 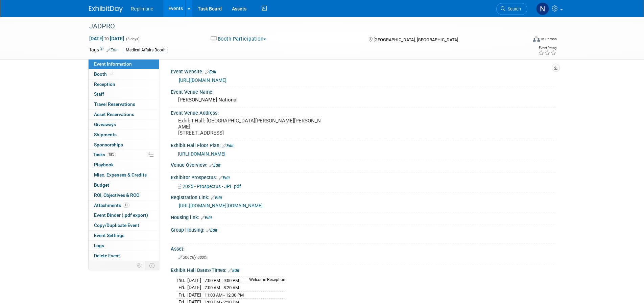 I want to click on div: Housing link:, so click(x=363, y=217).